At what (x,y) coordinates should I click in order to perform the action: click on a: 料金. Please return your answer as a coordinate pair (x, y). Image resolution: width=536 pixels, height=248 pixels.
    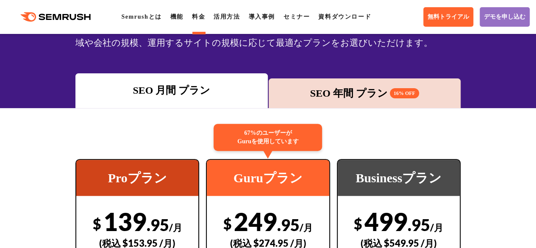
    Looking at the image, I should click on (198, 17).